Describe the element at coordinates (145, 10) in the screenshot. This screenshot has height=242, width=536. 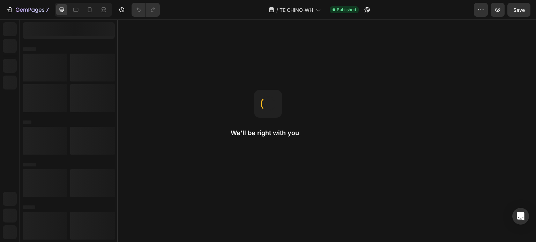
I see `div: Undo/Redo` at that location.